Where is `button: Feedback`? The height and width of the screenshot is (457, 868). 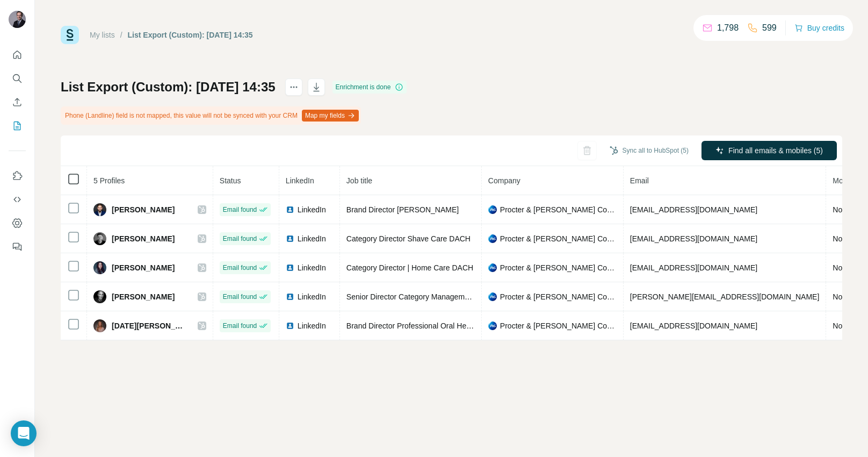
button: Feedback is located at coordinates (17, 246).